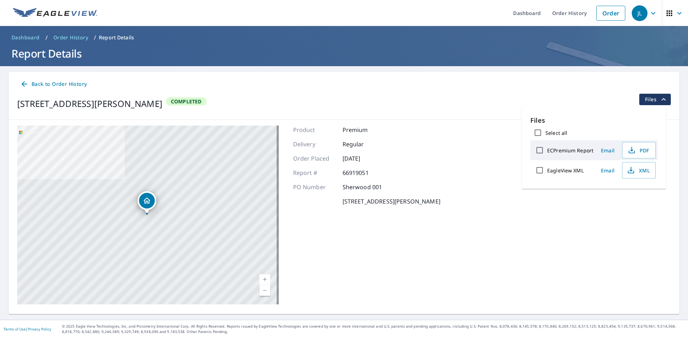 The image size is (688, 338). What do you see at coordinates (53, 84) in the screenshot?
I see `a: Back to Order History` at bounding box center [53, 84].